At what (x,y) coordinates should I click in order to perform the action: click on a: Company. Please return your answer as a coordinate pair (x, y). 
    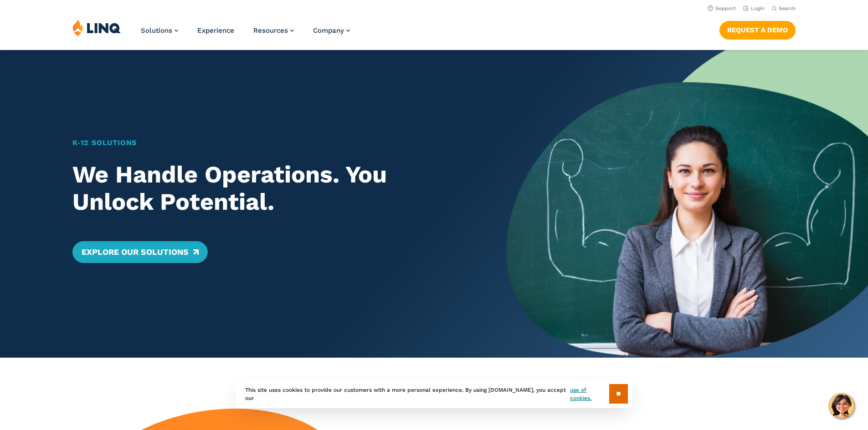
    Looking at the image, I should click on (331, 30).